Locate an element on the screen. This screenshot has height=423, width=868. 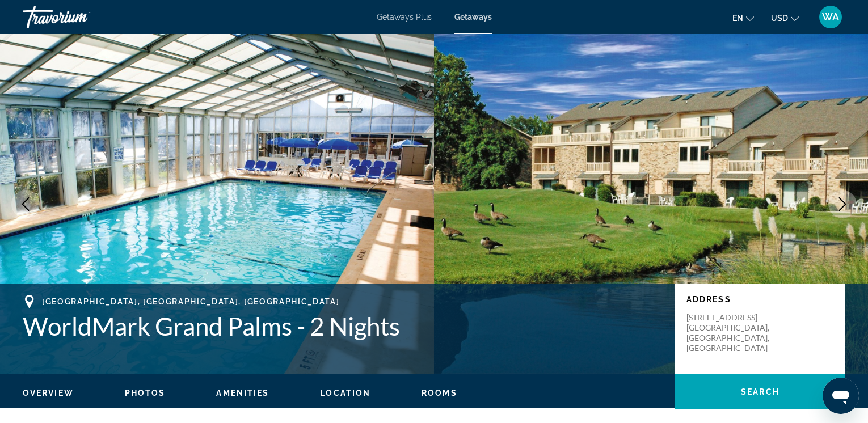
button: Previous image is located at coordinates (25, 204).